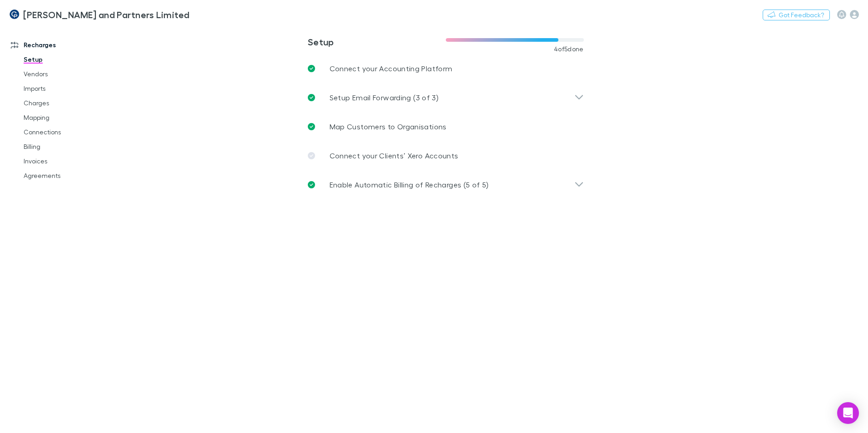 The width and height of the screenshot is (868, 433). I want to click on a: Setup, so click(68, 59).